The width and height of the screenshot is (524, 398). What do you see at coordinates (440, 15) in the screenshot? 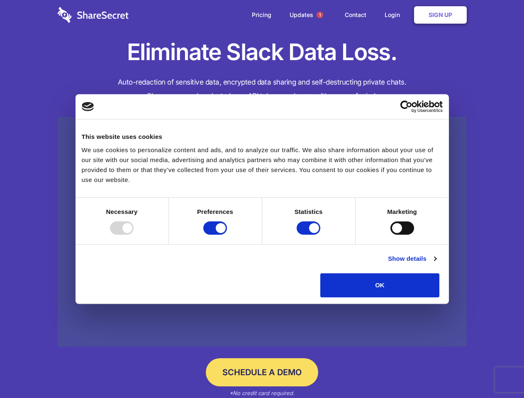
I see `a: Sign Up` at bounding box center [440, 15].